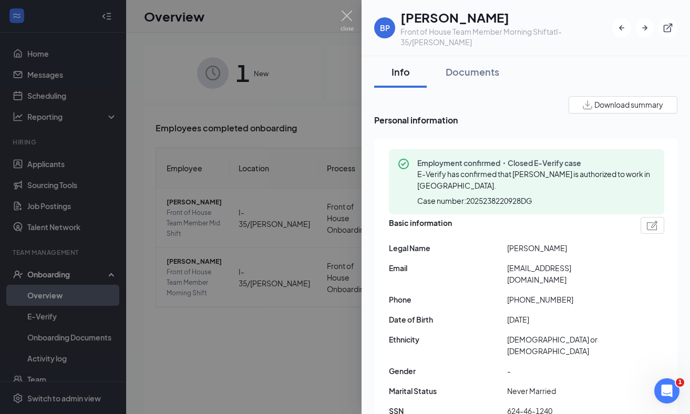 This screenshot has height=414, width=690. I want to click on span: Ethnicity, so click(448, 340).